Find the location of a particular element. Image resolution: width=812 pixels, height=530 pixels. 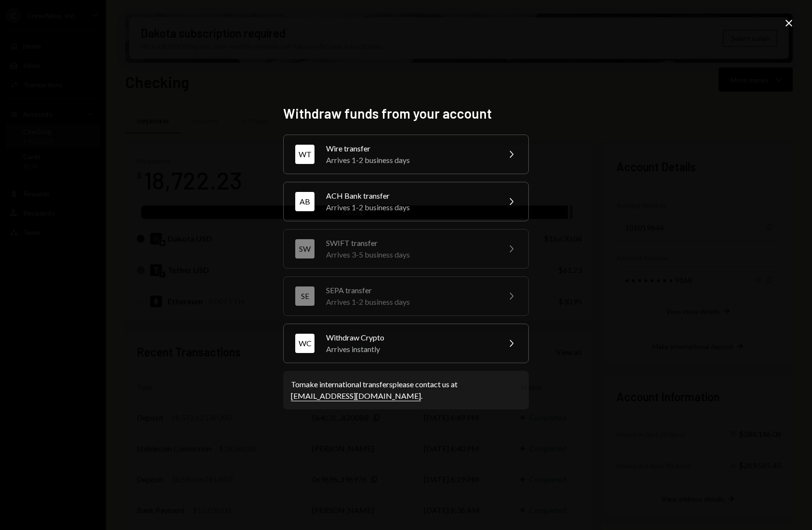

button: SESEPA transferArrives 1-2 business days is located at coordinates (406, 296).